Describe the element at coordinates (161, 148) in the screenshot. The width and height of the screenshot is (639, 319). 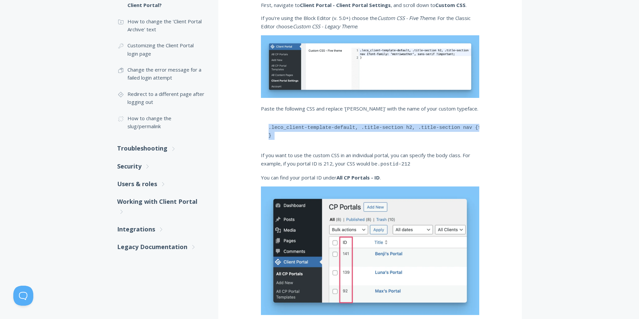
I see `a: Troubleshooting` at that location.